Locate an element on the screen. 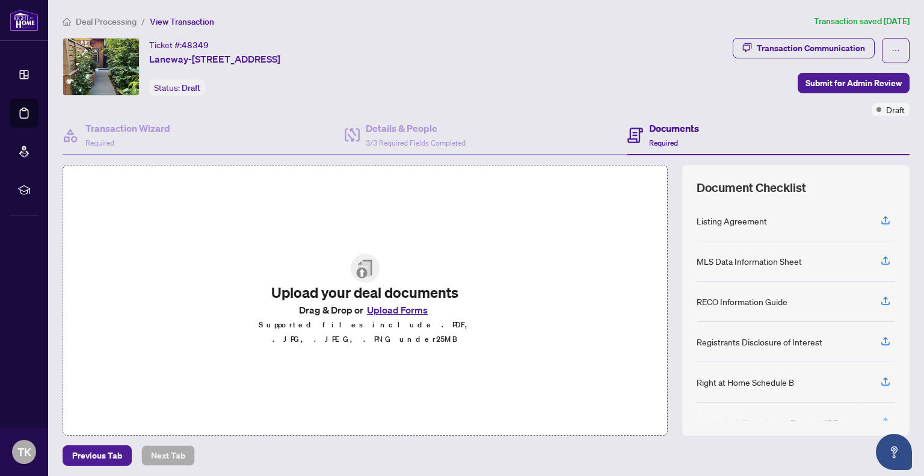  span: ellipsis is located at coordinates (896, 51).